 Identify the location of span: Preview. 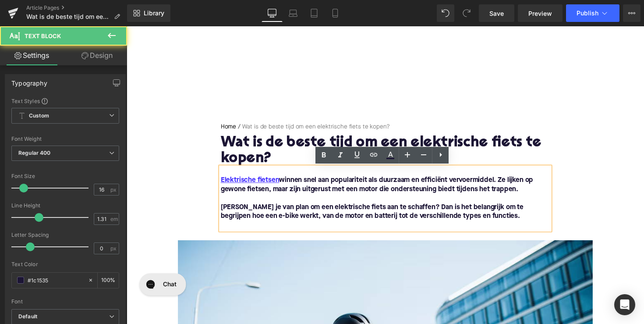
(540, 13).